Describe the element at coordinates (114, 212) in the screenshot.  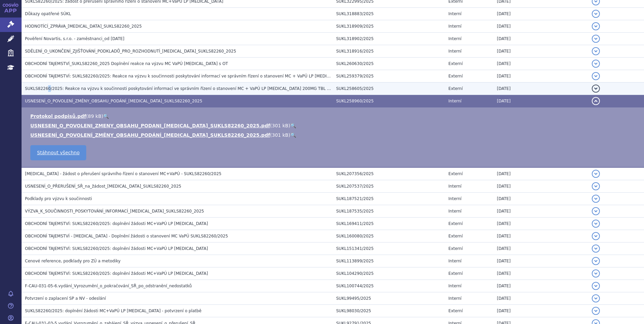
I see `span: VÝZVA_K_SOUČINNOSTI_POSKYTOVÁNÍ_INFORMACÍ_KISQALI_SUKLS82260_2025` at that location.